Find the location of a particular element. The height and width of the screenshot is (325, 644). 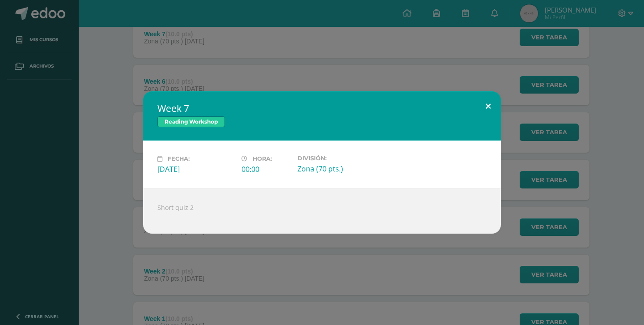

span: Fecha: is located at coordinates (178, 159).